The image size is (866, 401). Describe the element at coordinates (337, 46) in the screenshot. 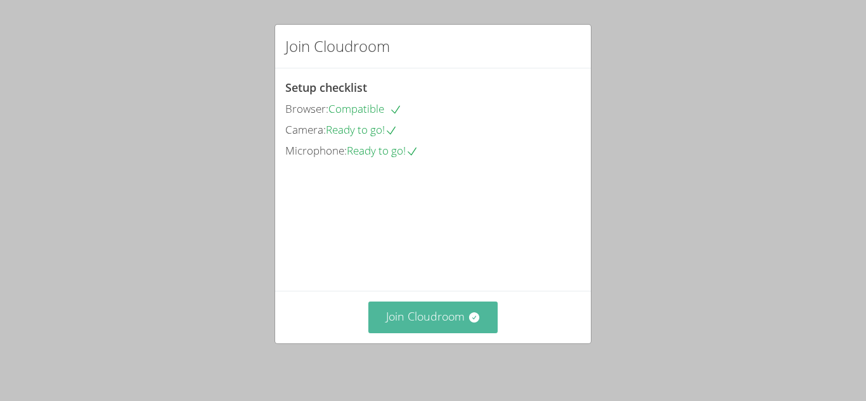

I see `h2: Join Cloudroom` at that location.